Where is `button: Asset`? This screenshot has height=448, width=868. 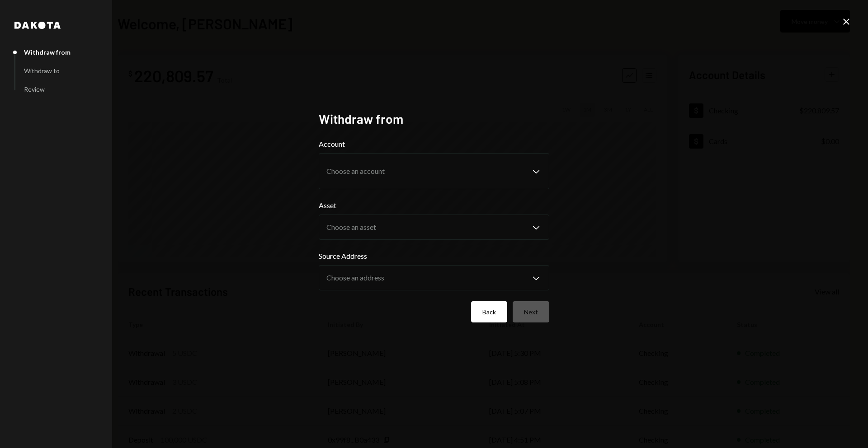 button: Asset is located at coordinates (434, 227).